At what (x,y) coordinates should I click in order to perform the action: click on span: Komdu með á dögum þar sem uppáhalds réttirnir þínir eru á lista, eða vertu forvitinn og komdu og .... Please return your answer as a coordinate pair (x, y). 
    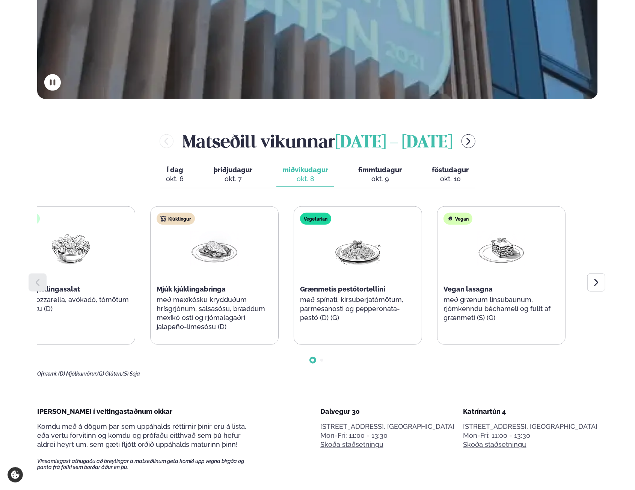
    Looking at the image, I should click on (142, 435).